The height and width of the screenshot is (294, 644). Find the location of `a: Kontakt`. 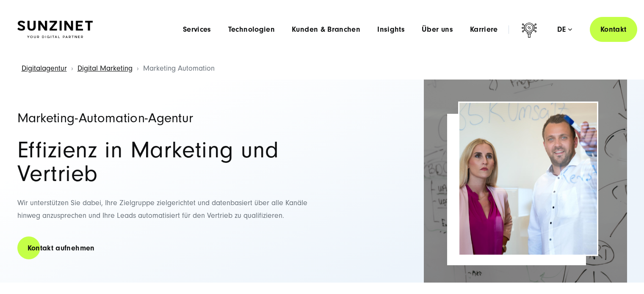

a: Kontakt is located at coordinates (613, 29).